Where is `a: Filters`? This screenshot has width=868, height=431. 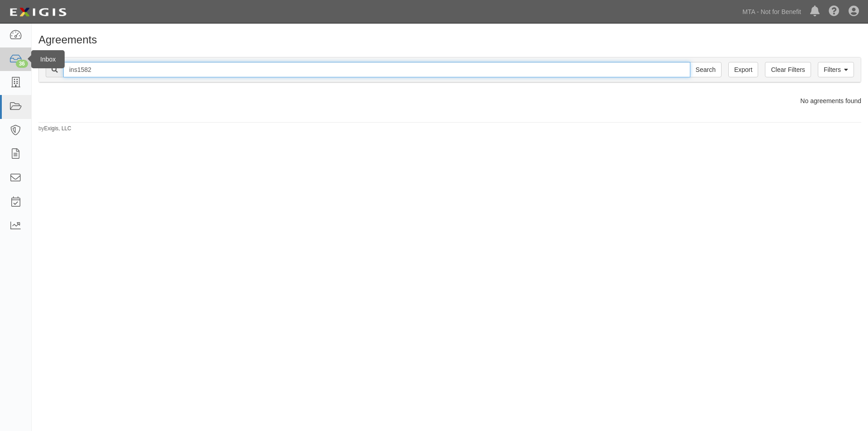
a: Filters is located at coordinates (836, 70).